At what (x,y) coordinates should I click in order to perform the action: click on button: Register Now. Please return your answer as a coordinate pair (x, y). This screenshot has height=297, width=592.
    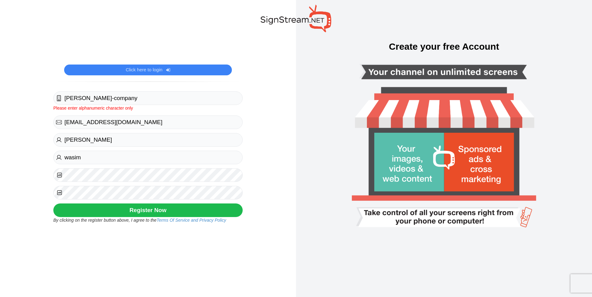
    Looking at the image, I should click on (148, 210).